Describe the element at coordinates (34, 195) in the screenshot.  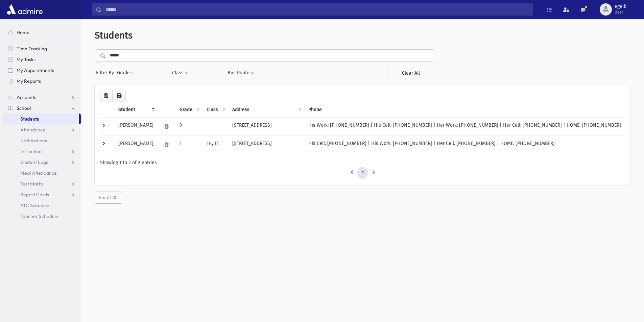
I see `span: Report Cards` at that location.